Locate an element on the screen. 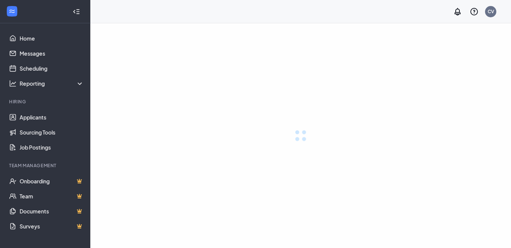 Image resolution: width=511 pixels, height=248 pixels. a: Applicants is located at coordinates (52, 117).